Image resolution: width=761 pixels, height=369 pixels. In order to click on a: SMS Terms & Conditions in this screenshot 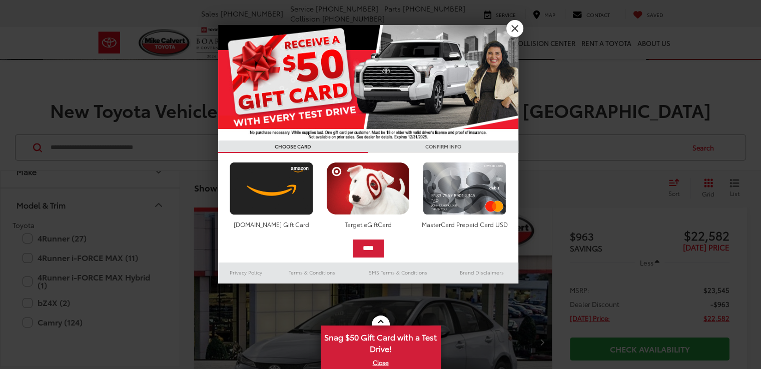, I will do `click(398, 273)`.